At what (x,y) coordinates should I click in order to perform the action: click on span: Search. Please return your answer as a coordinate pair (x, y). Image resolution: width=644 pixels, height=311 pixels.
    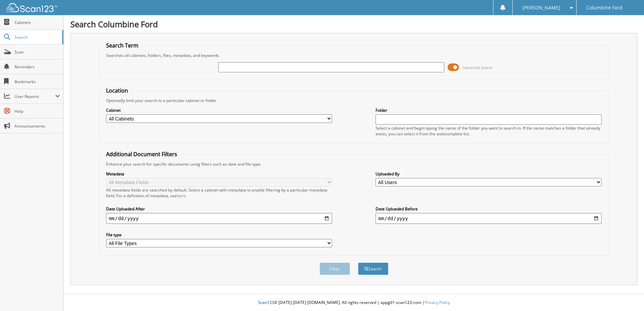
    Looking at the image, I should click on (36, 37).